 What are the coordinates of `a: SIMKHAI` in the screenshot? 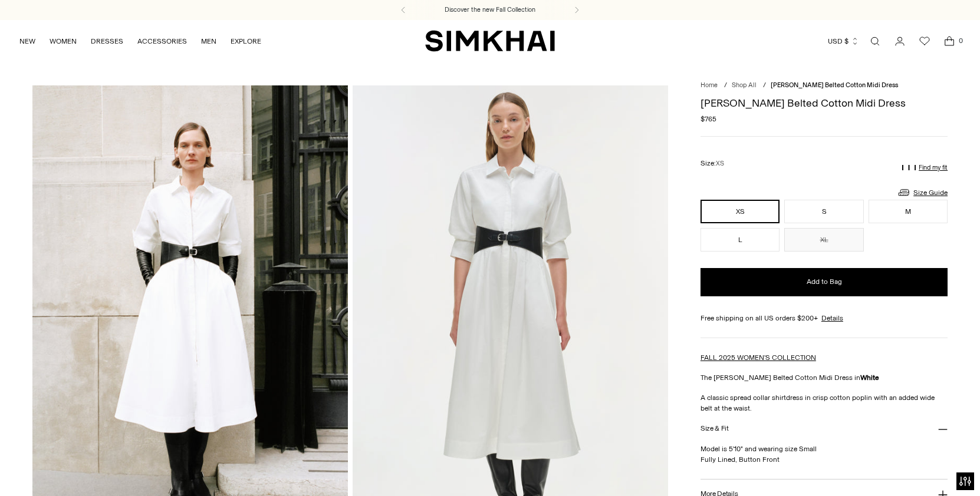 It's located at (490, 41).